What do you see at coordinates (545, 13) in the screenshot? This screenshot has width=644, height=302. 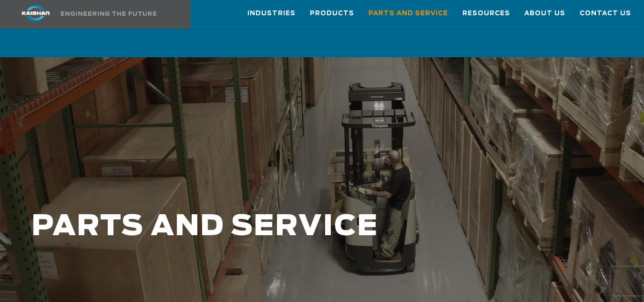 I see `span: About Us` at bounding box center [545, 13].